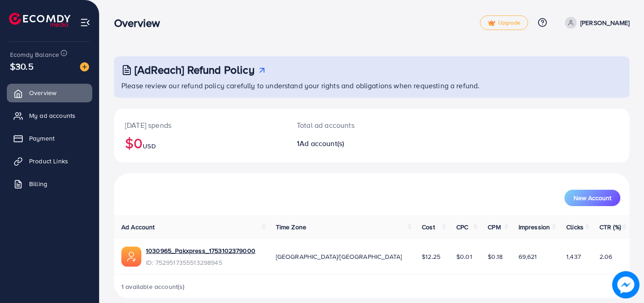 The height and width of the screenshot is (303, 644). What do you see at coordinates (38, 184) in the screenshot?
I see `span: Billing` at bounding box center [38, 184].